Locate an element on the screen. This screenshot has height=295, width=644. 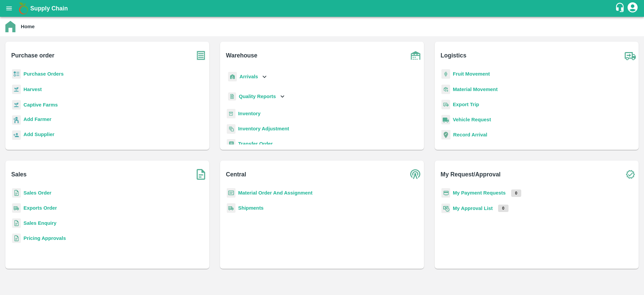
img: inventory is located at coordinates (231, 129).